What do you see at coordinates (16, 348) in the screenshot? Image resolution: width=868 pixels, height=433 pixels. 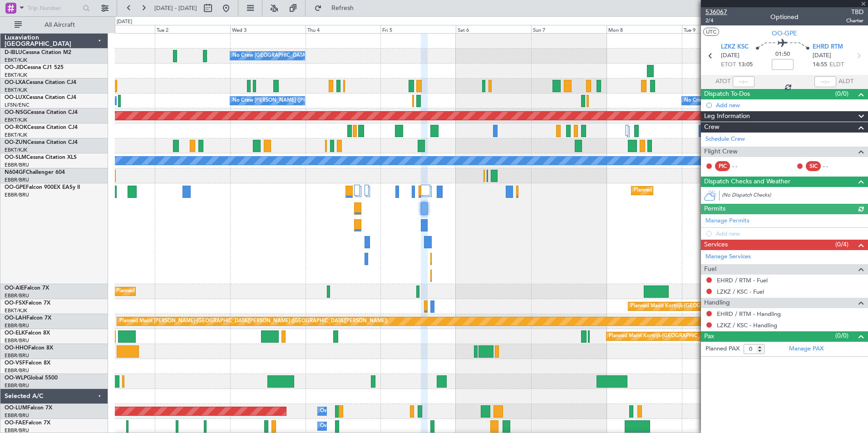 I see `span: OO-HHO` at bounding box center [16, 348].